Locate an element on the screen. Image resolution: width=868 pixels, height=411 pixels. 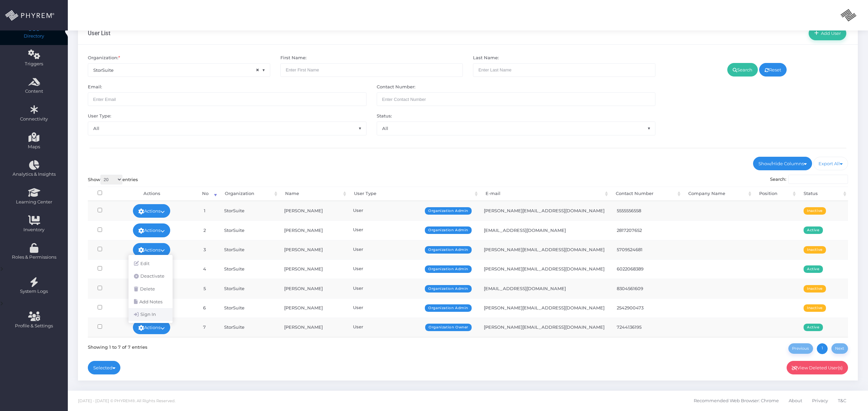
th: User Type: activate to sort column ascending is located at coordinates (413, 194).